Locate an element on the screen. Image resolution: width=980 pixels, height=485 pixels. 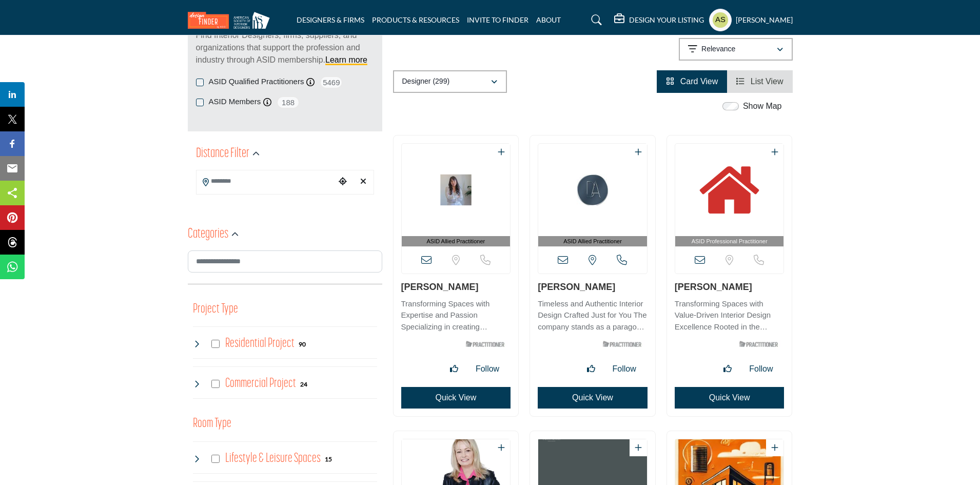
a: INVITE TO FINDER is located at coordinates (498, 19).